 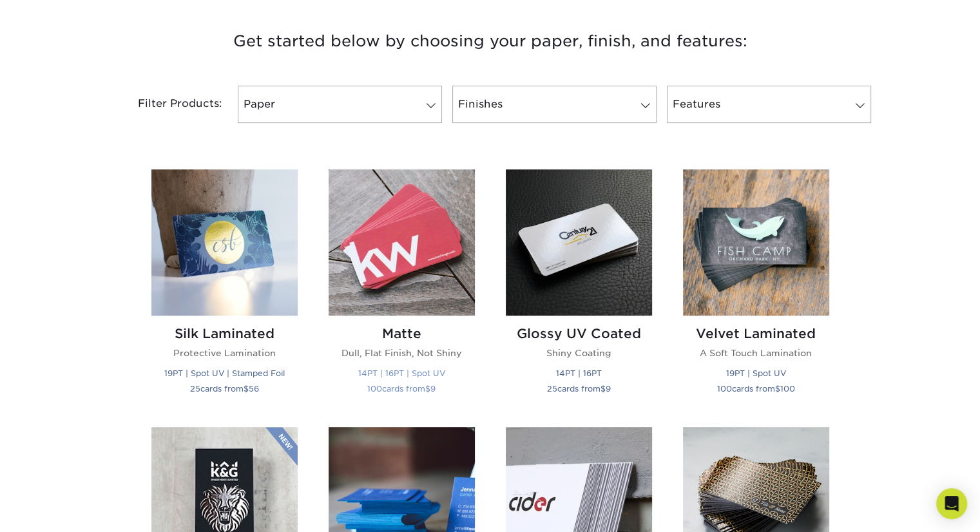 What do you see at coordinates (224, 334) in the screenshot?
I see `h2: Silk Laminated` at bounding box center [224, 334].